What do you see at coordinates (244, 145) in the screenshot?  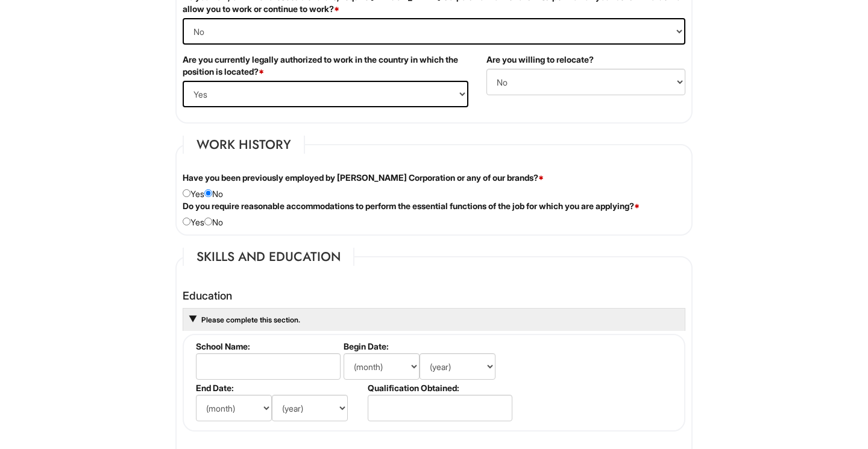 I see `legend: Work History` at bounding box center [244, 145].